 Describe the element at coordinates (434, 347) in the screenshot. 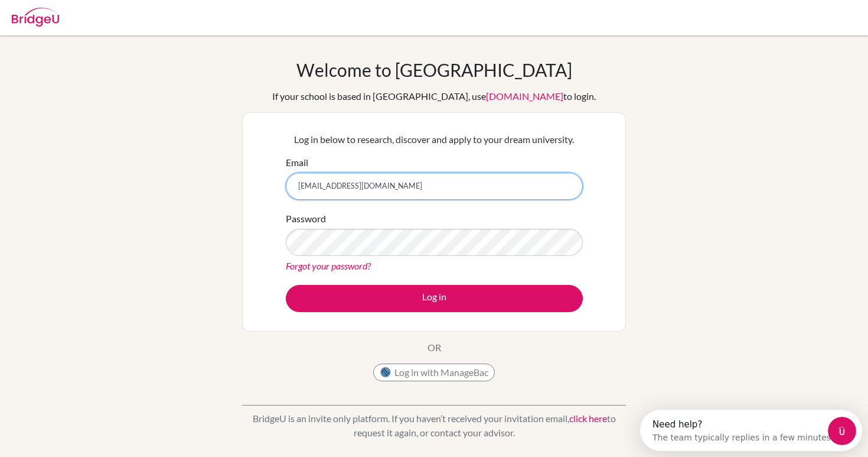

I see `p: OR` at that location.